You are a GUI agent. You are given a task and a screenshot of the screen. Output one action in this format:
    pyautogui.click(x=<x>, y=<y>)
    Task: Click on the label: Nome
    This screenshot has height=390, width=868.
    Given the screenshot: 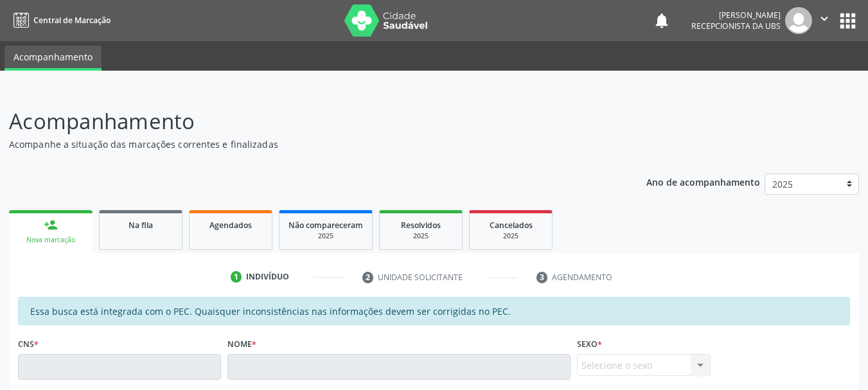 What is the action you would take?
    pyautogui.click(x=242, y=344)
    